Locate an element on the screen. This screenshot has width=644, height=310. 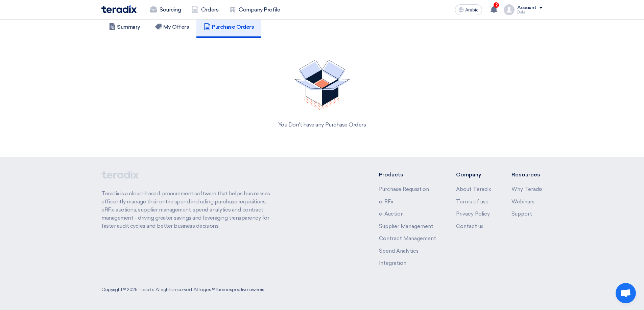
a: Contract Management is located at coordinates (408, 239).